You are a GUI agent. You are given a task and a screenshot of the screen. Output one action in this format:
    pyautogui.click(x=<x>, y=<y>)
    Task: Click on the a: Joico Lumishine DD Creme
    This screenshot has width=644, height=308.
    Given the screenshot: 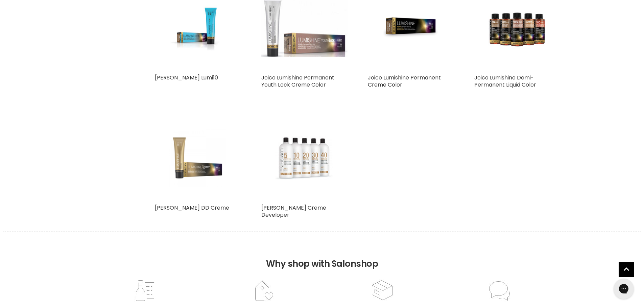 What is the action you would take?
    pyautogui.click(x=198, y=157)
    